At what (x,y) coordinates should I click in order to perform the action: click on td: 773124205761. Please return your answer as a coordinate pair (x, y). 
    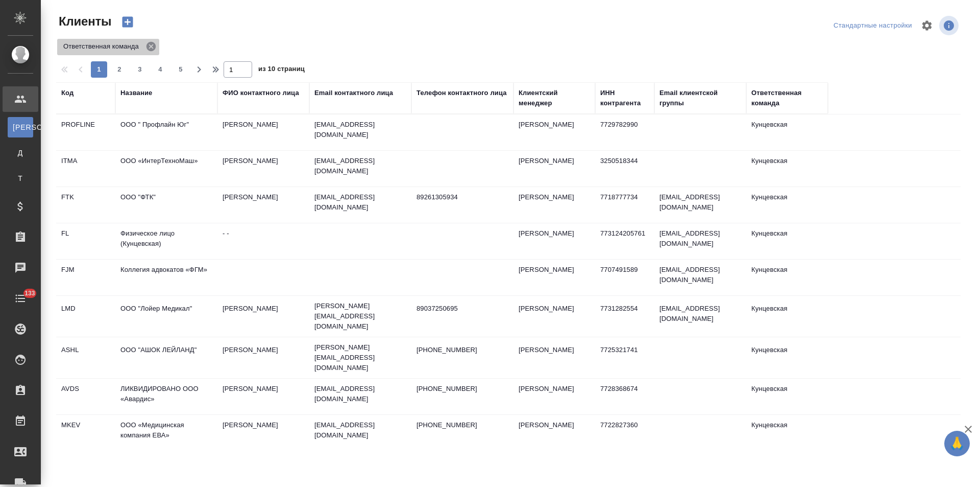
    Looking at the image, I should click on (625, 241).